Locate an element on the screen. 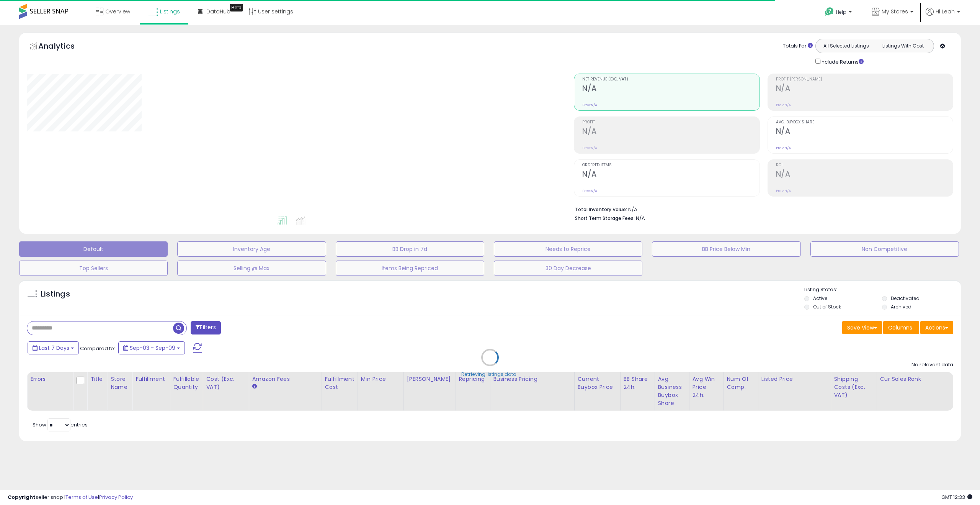 This screenshot has height=505, width=980. button: 30 Day Decrease is located at coordinates (568, 268).